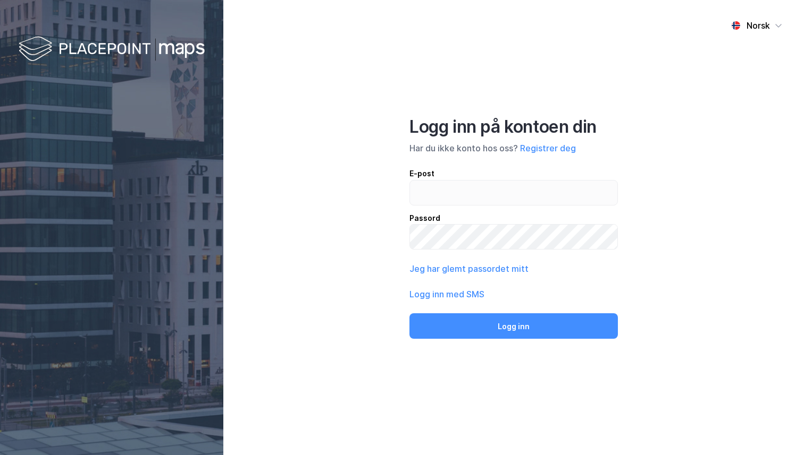 The image size is (804, 455). What do you see at coordinates (469, 269) in the screenshot?
I see `button: Jeg har glemt passordet mitt` at bounding box center [469, 269].